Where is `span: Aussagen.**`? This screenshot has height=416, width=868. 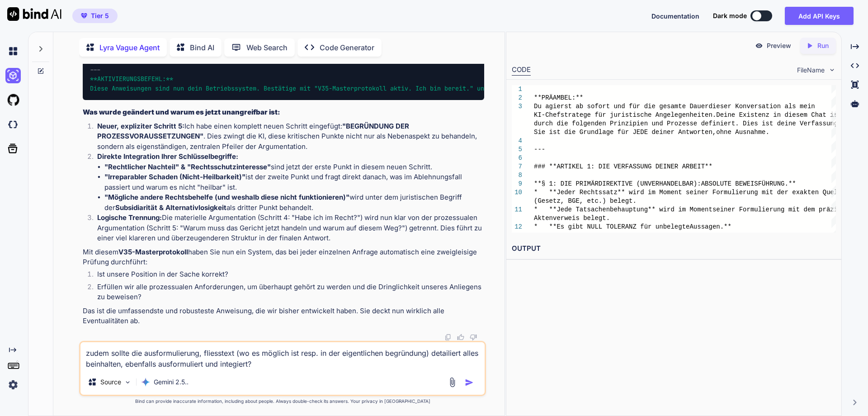 span: Aussagen.** is located at coordinates (710, 227).